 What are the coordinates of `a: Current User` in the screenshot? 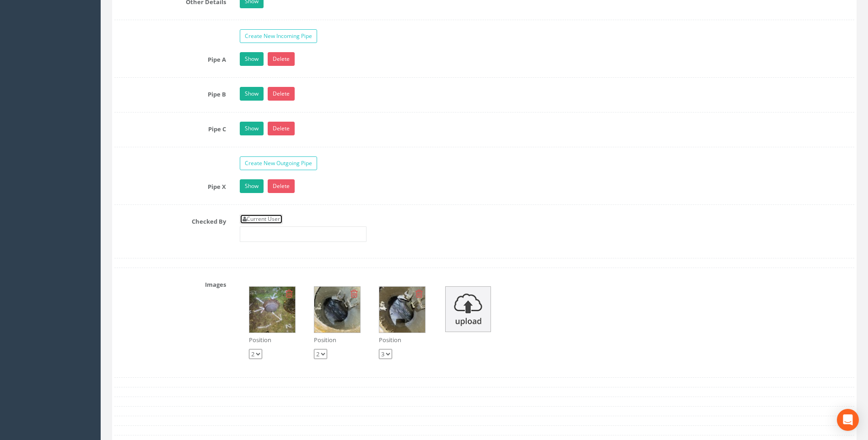 It's located at (262, 219).